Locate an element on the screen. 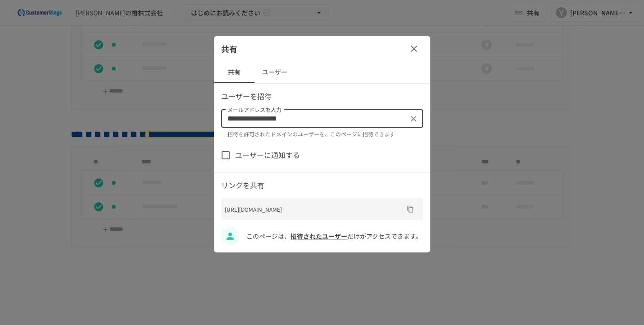  a: 招待されたユーザー is located at coordinates (319, 236).